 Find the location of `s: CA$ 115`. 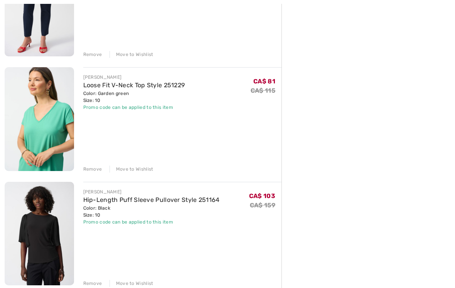

s: CA$ 115 is located at coordinates (263, 90).